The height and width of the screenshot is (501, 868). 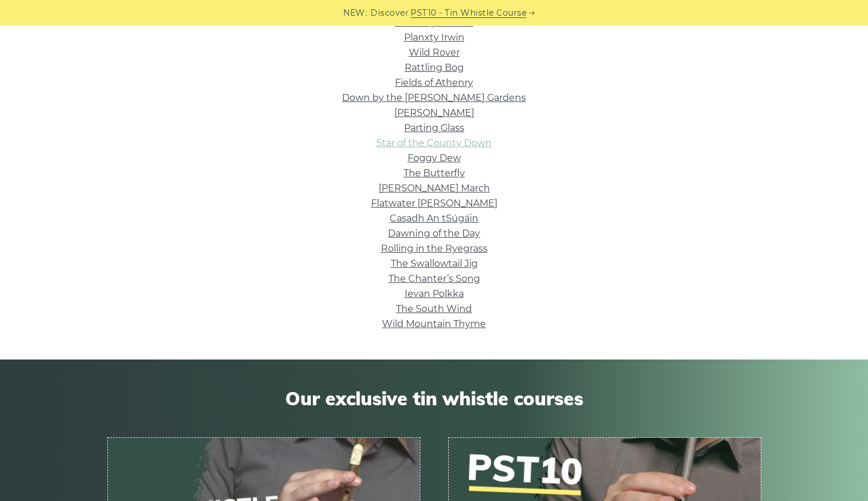 What do you see at coordinates (434, 324) in the screenshot?
I see `a: Wild Mountain Thyme` at bounding box center [434, 324].